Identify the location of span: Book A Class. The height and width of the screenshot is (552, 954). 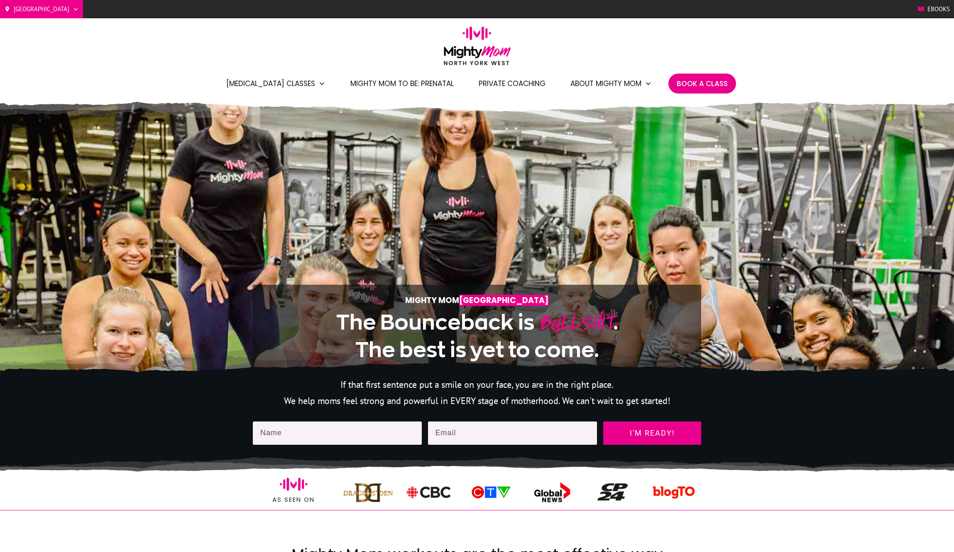
(702, 83).